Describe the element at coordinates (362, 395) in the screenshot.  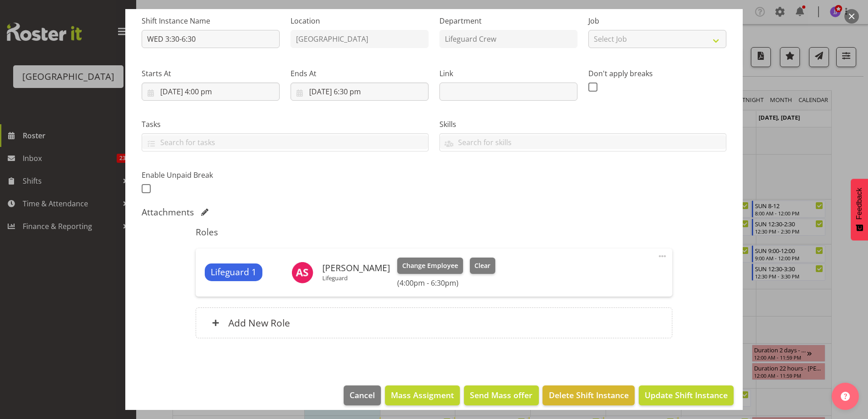
I see `span: Cancel` at that location.